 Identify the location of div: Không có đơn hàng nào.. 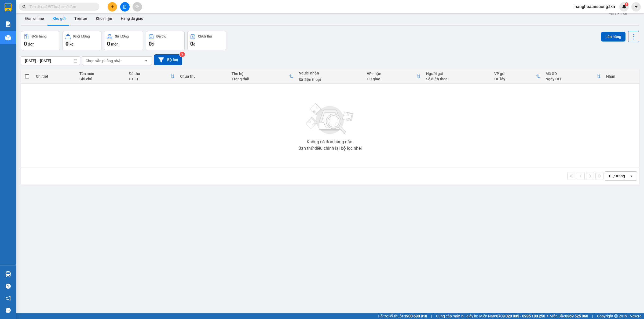
(330, 142).